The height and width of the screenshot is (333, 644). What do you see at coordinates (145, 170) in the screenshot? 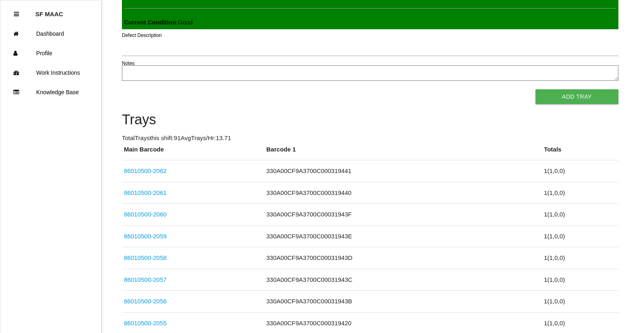
I see `a: 86010500-2062` at bounding box center [145, 170].